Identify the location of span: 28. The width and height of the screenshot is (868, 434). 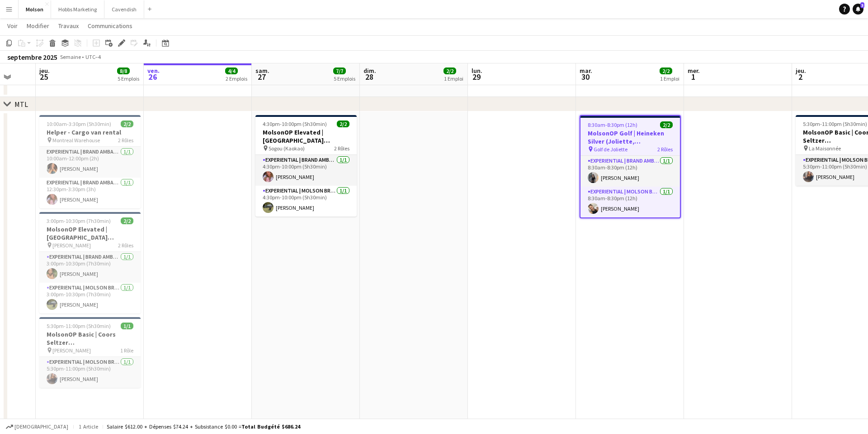
(368, 77).